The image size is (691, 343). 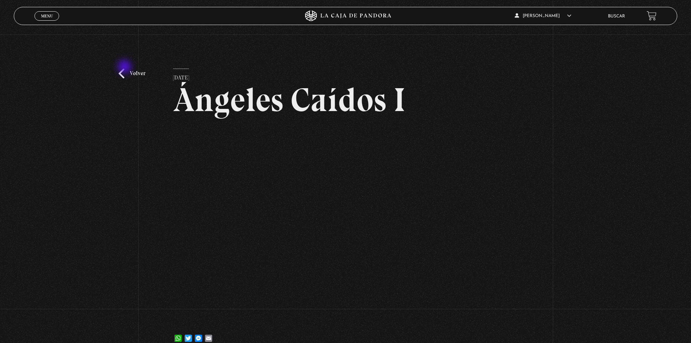 I want to click on a: WhatsApp, so click(x=178, y=335).